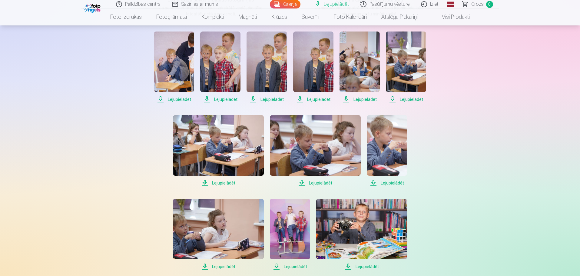  Describe the element at coordinates (350, 17) in the screenshot. I see `a: Foto kalendāri` at that location.